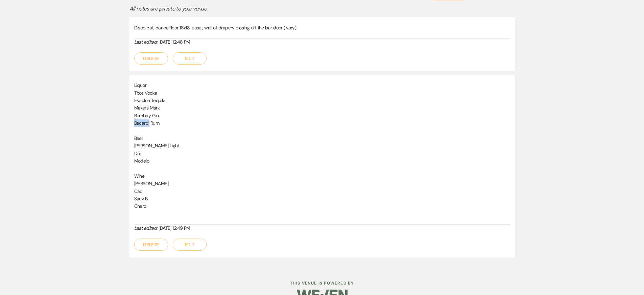  What do you see at coordinates (248, 9) in the screenshot?
I see `p: All notes are private to your venue.` at bounding box center [248, 9].